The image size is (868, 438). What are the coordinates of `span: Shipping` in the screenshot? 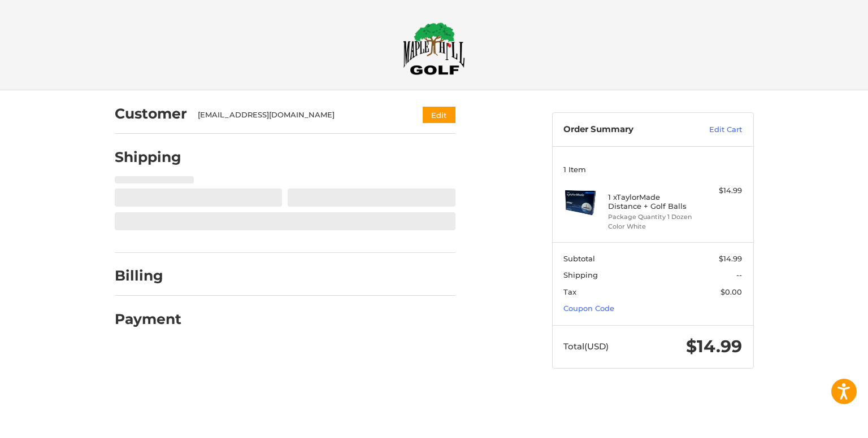 It's located at (580, 275).